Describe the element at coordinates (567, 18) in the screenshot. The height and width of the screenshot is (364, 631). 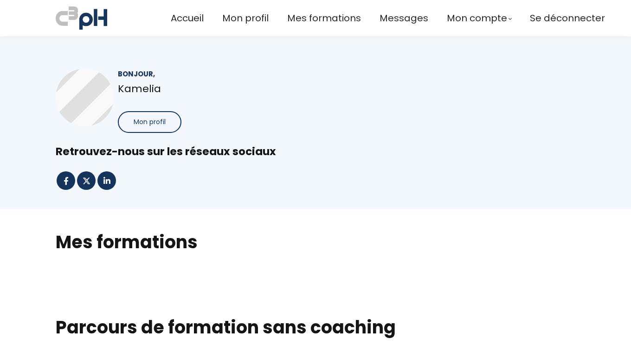
I see `a: Se déconnecter` at that location.